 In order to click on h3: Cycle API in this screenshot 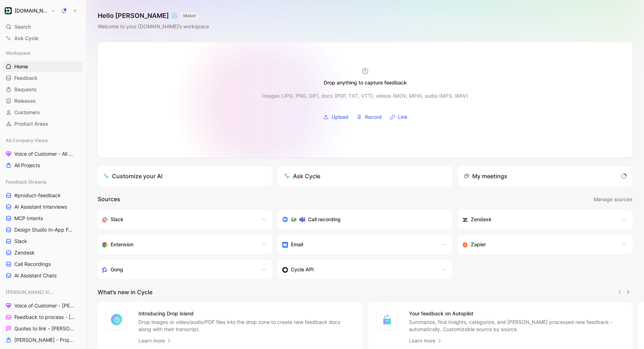, I will do `click(302, 269)`.